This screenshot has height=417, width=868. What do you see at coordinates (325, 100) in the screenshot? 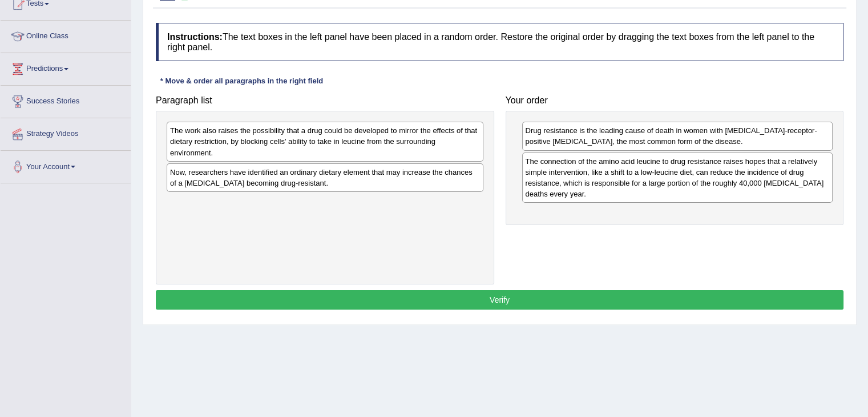
I see `h4: Paragraph list` at bounding box center [325, 100].